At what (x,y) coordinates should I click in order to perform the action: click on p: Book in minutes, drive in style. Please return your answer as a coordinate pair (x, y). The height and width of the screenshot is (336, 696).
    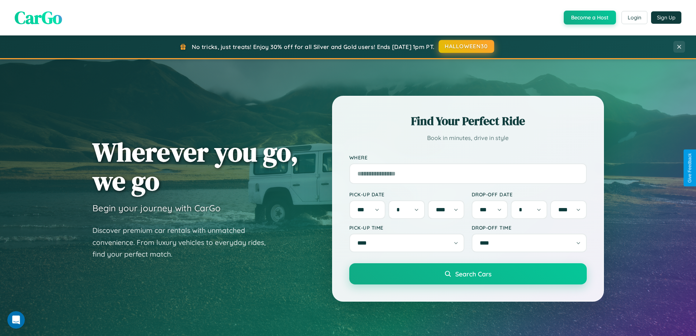
    Looking at the image, I should click on (468, 138).